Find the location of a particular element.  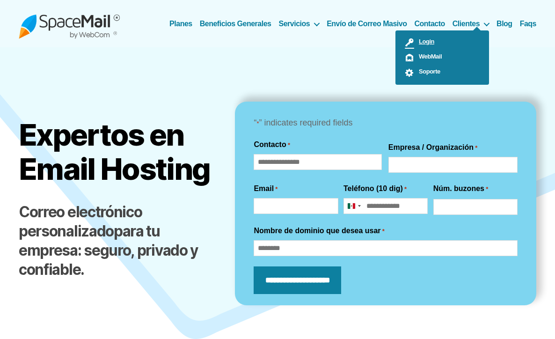

nav: Horizontal is located at coordinates (353, 23).